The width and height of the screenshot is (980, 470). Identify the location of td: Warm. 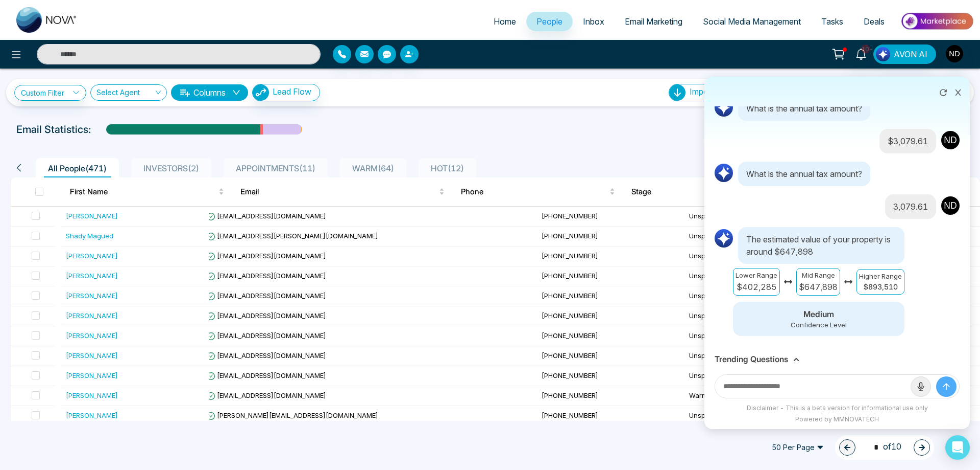
(759, 396).